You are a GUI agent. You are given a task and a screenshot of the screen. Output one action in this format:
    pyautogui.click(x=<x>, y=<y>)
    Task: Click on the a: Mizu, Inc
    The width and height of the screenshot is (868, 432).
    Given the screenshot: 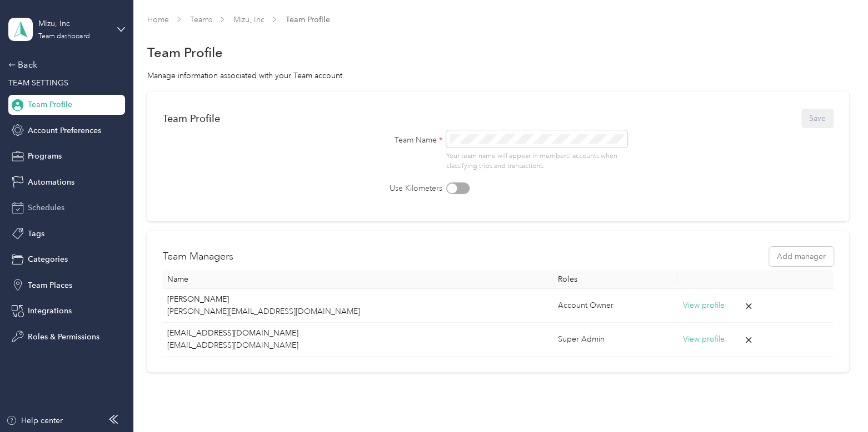 What is the action you would take?
    pyautogui.click(x=248, y=19)
    